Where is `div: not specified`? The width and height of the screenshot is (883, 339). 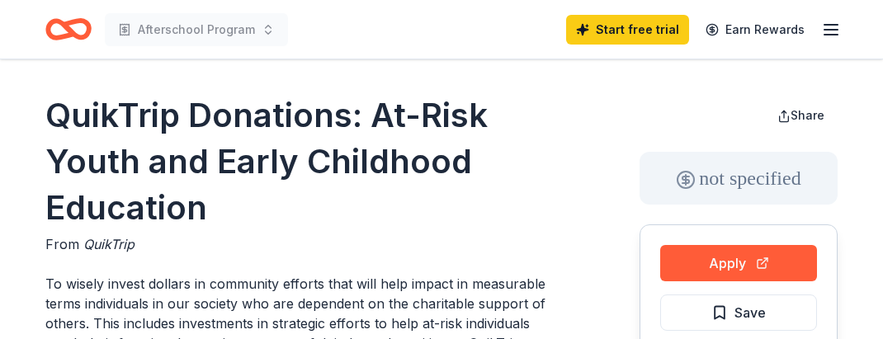
div: not specified is located at coordinates (739, 178).